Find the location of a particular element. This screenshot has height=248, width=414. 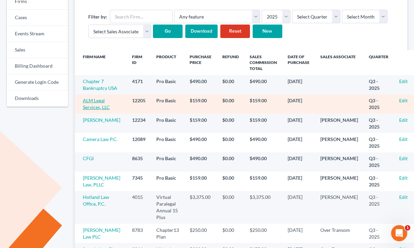

span: 1 is located at coordinates (407, 228).